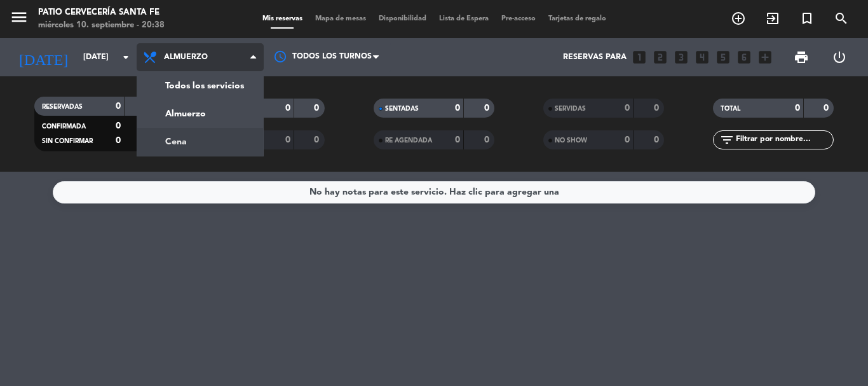 This screenshot has height=386, width=868. I want to click on i: looks_3, so click(681, 57).